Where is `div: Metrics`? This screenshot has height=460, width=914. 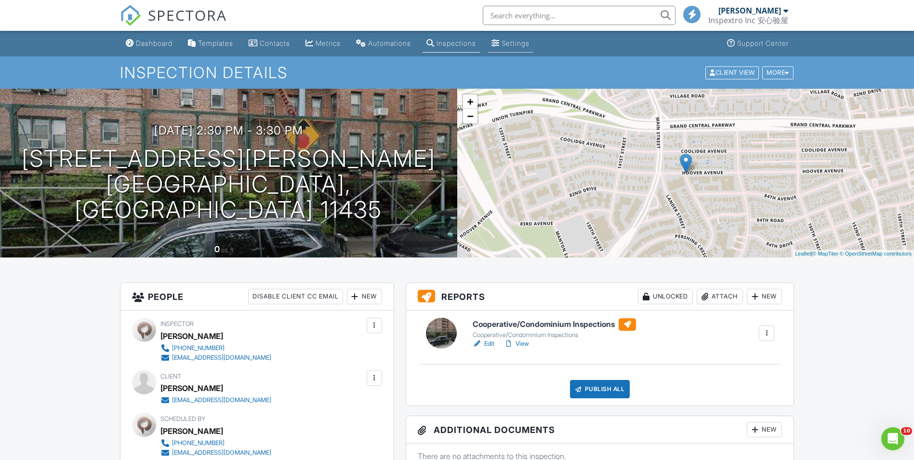 div: Metrics is located at coordinates (328, 43).